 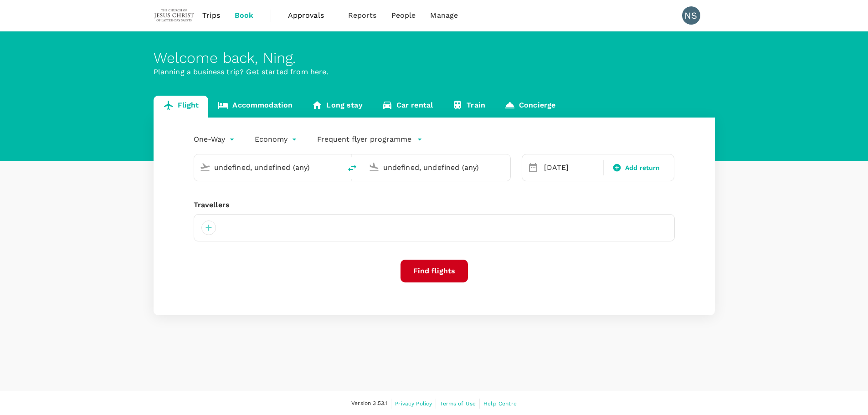 I want to click on button: delete, so click(x=352, y=168).